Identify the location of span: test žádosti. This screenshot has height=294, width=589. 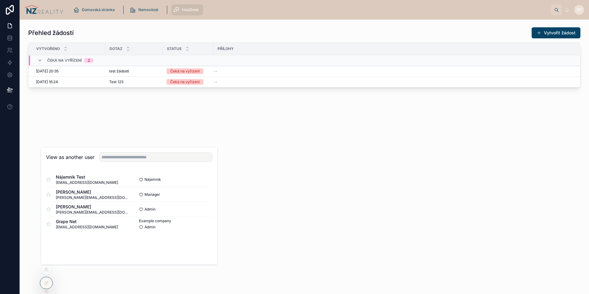
(119, 71).